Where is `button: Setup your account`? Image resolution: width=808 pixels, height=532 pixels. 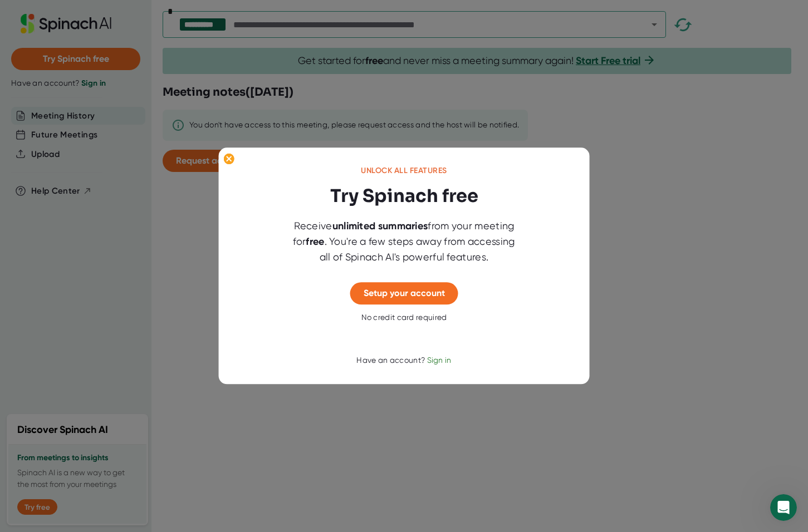 button: Setup your account is located at coordinates (404, 294).